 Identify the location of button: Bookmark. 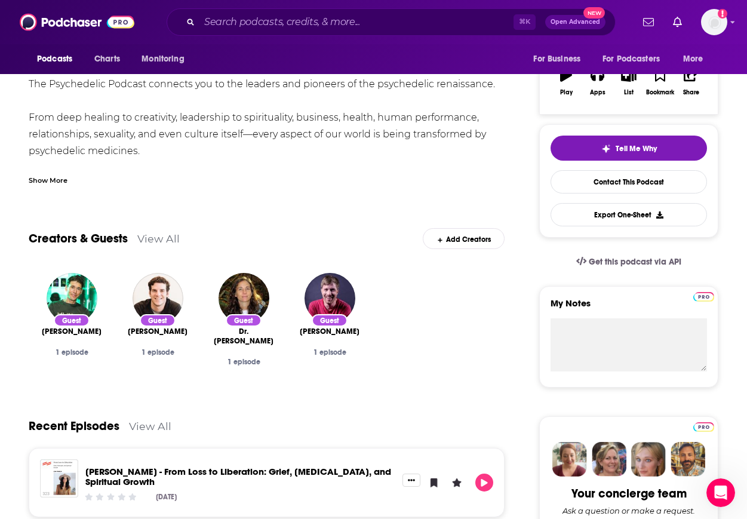
(660, 82).